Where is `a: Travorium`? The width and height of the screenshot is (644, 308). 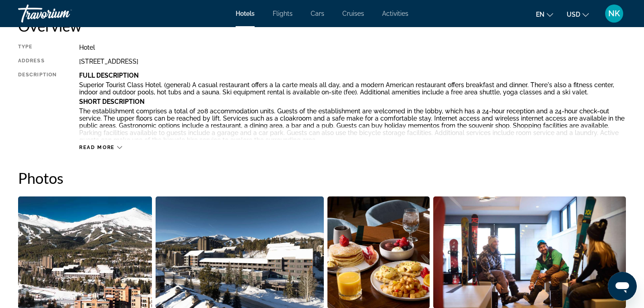 a: Travorium is located at coordinates (63, 13).